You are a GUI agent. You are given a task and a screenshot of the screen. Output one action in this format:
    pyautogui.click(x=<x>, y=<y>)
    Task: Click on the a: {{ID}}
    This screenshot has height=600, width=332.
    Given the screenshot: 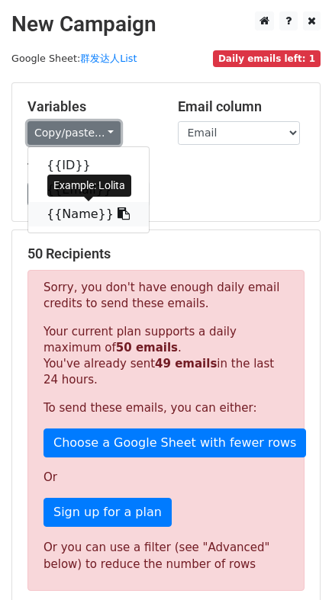 What is the action you would take?
    pyautogui.click(x=88, y=166)
    